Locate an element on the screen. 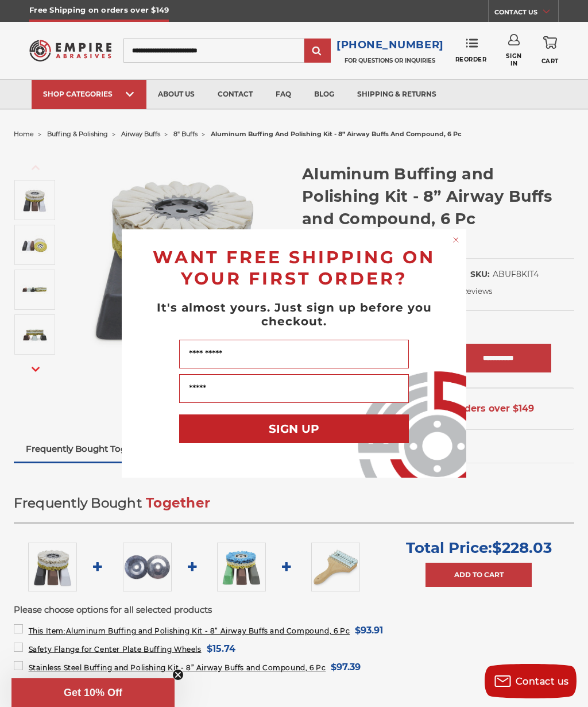  span: WANT FREE SHIPPING ON YOUR FIRST ORDER? is located at coordinates (294, 267).